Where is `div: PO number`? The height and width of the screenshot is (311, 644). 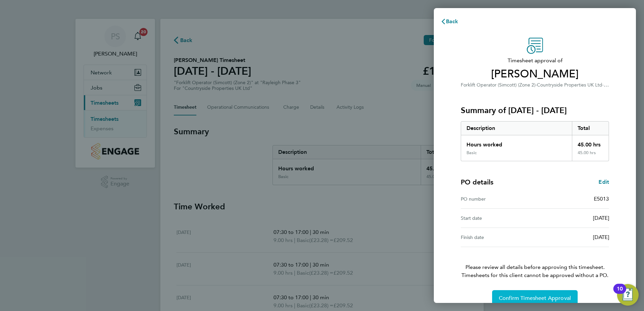 div: PO number is located at coordinates (498, 199).